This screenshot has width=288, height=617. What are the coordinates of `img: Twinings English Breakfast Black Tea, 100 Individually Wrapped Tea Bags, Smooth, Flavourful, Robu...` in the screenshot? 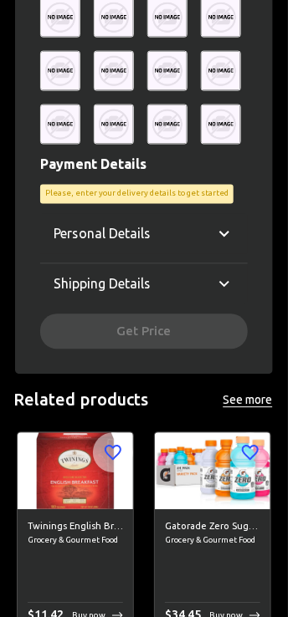 It's located at (75, 472).